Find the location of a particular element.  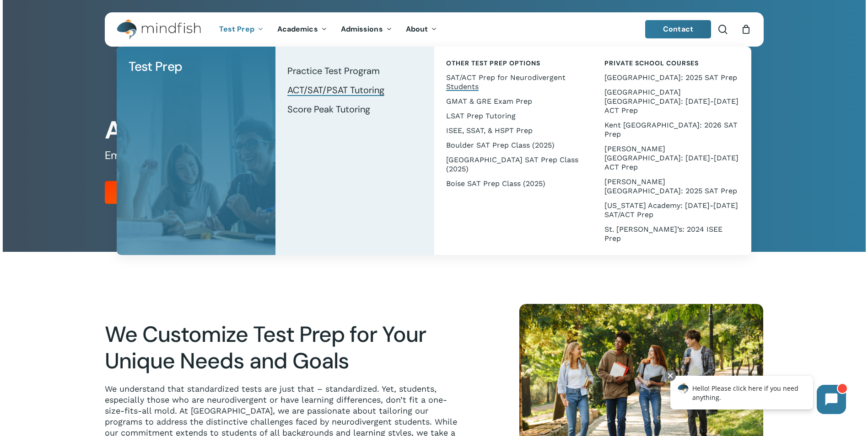

a: Other Test Prep Options is located at coordinates (513, 63).